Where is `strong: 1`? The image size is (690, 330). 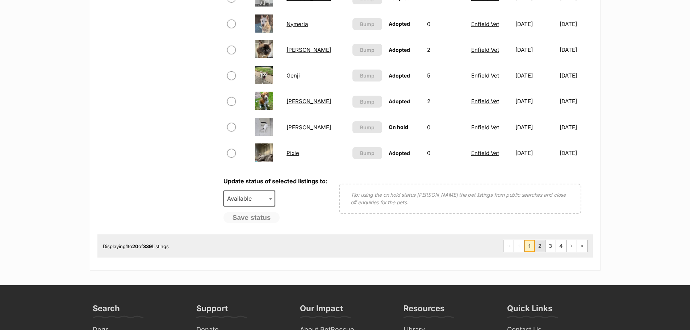
strong: 1 is located at coordinates (127, 246).